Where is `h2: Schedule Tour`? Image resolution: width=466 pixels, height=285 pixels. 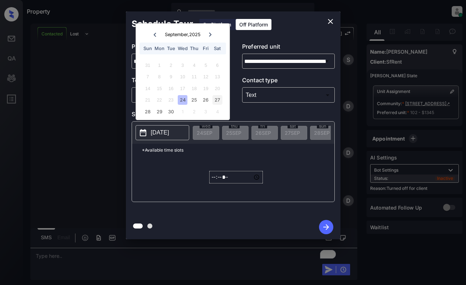 h2: Schedule Tour is located at coordinates (162, 24).